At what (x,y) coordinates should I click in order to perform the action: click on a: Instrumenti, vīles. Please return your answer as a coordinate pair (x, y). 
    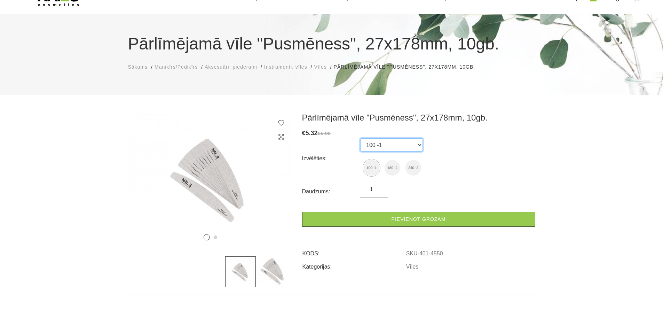
    Looking at the image, I should click on (286, 67).